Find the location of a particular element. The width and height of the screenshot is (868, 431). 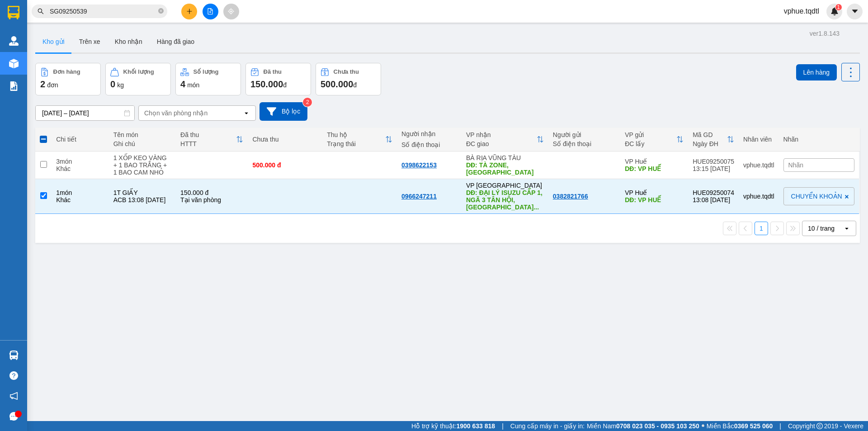

span: Nhãn is located at coordinates (800, 165).